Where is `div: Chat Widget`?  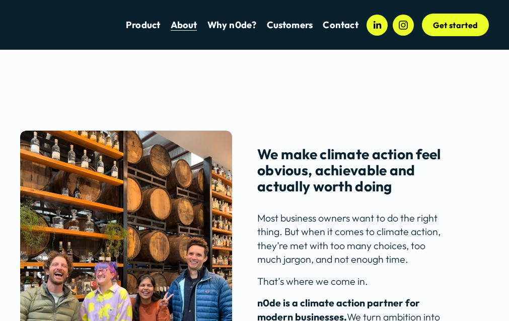
div: Chat Widget is located at coordinates (483, 297).